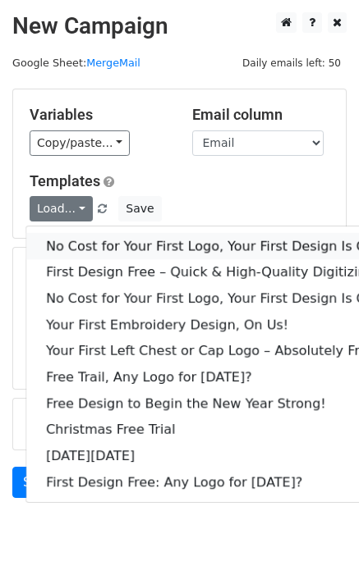  Describe the element at coordinates (291, 62) in the screenshot. I see `a: Daily emails left: 50` at that location.